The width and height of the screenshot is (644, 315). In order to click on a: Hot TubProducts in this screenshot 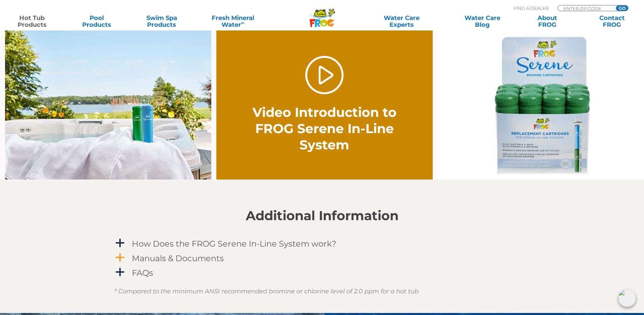, I will do `click(32, 21)`.